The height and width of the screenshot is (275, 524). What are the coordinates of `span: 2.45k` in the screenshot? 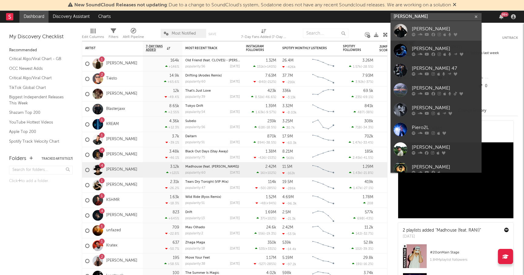 It's located at (357, 158).